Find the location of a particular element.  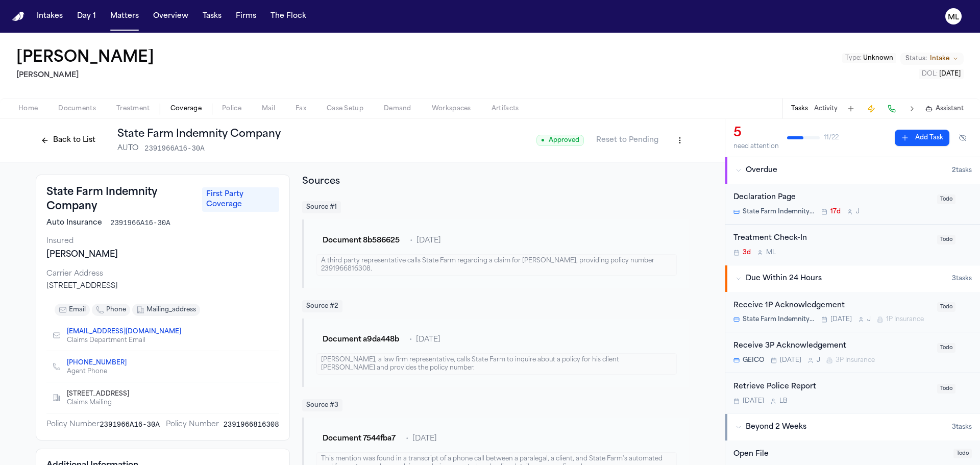

button: Beyond 2 Weeks3tasks is located at coordinates (853, 428).